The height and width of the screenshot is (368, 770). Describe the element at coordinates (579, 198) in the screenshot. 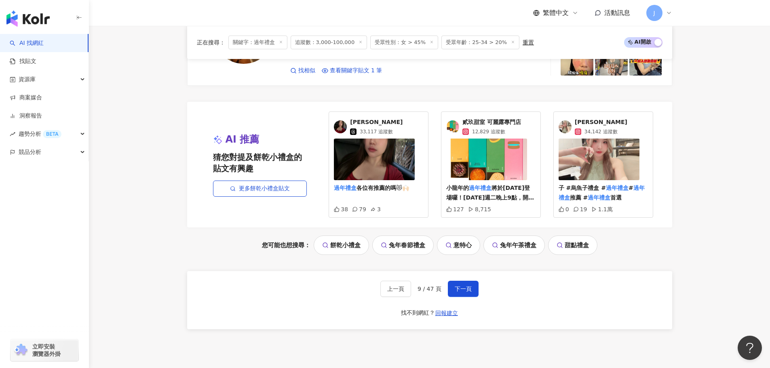

I see `span: 推薦 #` at that location.